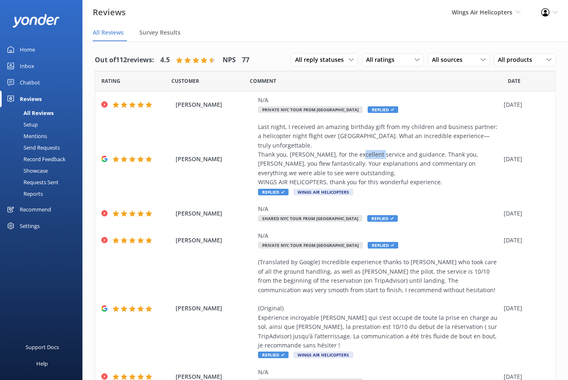 Image resolution: width=568 pixels, height=380 pixels. What do you see at coordinates (36, 21) in the screenshot?
I see `img: yonder-white-logo.png` at bounding box center [36, 21].